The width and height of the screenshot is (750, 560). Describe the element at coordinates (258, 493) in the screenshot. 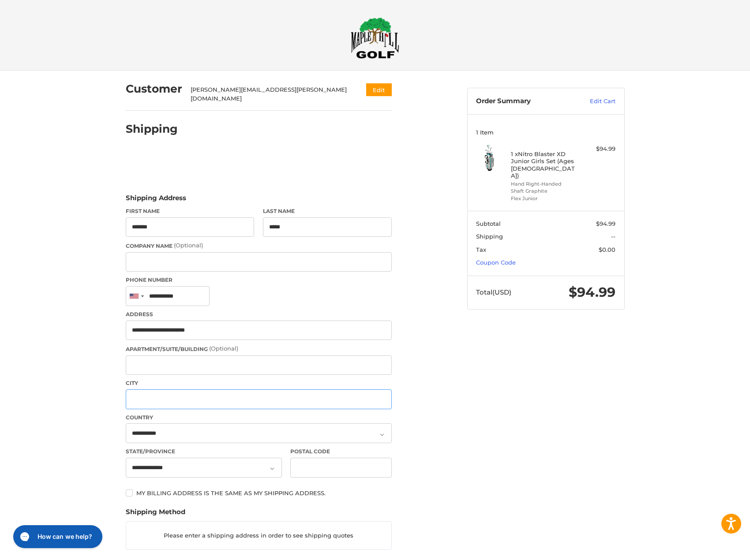

I see `label: My billing address is the same as my shipping address.` at that location.